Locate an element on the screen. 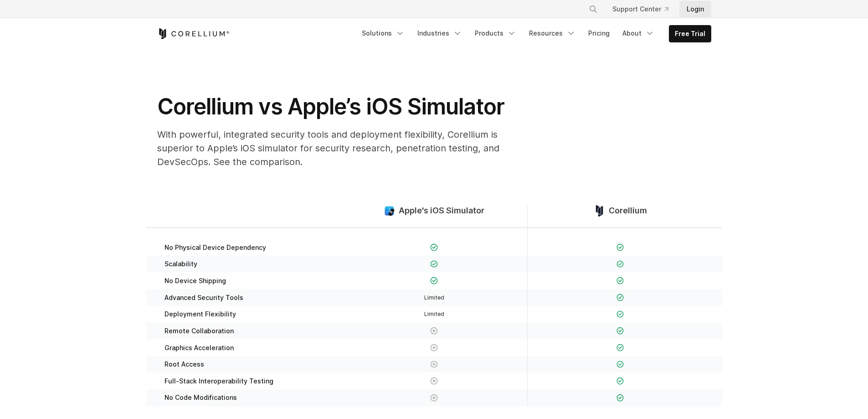  span: Corellium is located at coordinates (628, 210).